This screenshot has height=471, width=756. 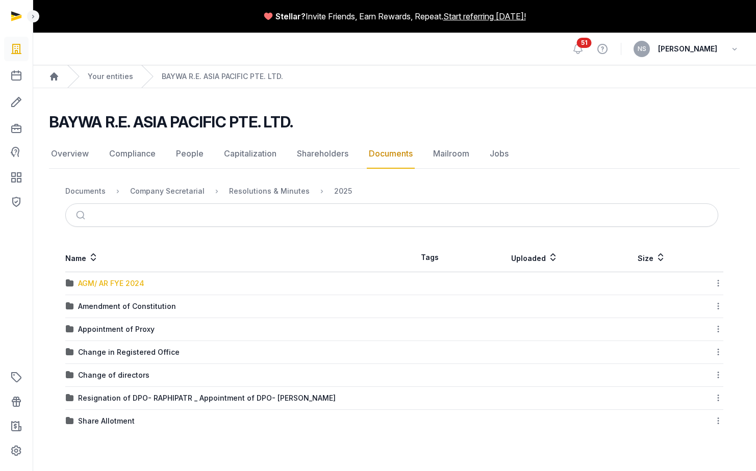 What do you see at coordinates (230, 258) in the screenshot?
I see `th: Name` at bounding box center [230, 258].